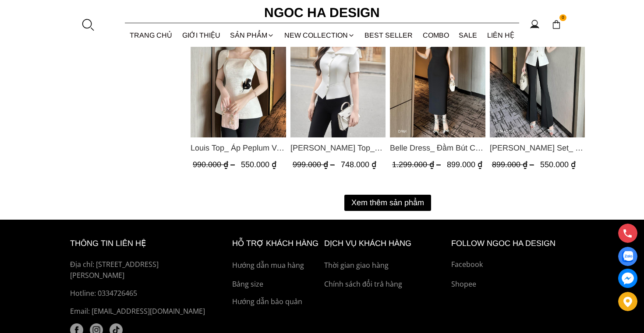  What do you see at coordinates (314, 164) in the screenshot?
I see `span: 999.000 ₫` at bounding box center [314, 164].